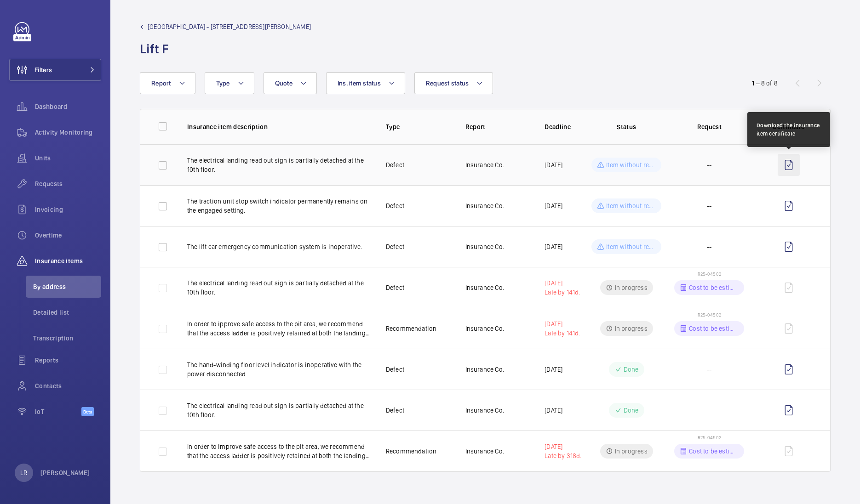  I want to click on span: Reports, so click(68, 360).